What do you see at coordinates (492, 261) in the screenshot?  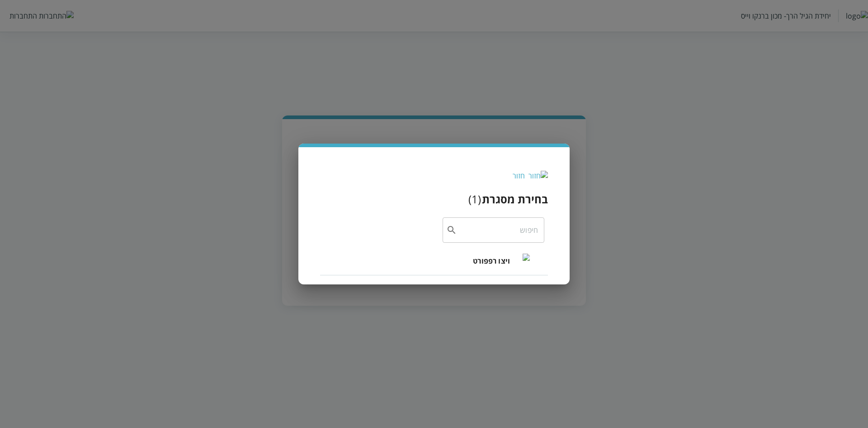 I see `span: ויצו רפפורט` at bounding box center [492, 261].